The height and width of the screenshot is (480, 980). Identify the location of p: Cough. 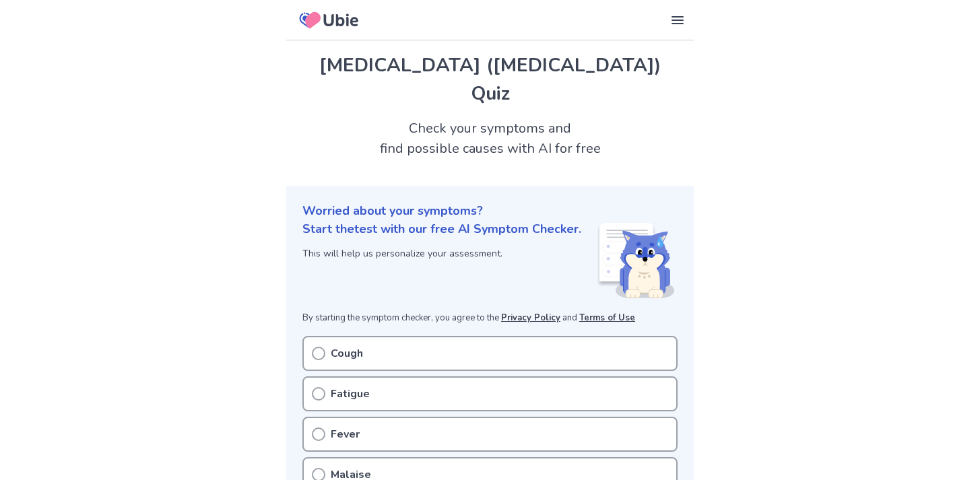
(347, 354).